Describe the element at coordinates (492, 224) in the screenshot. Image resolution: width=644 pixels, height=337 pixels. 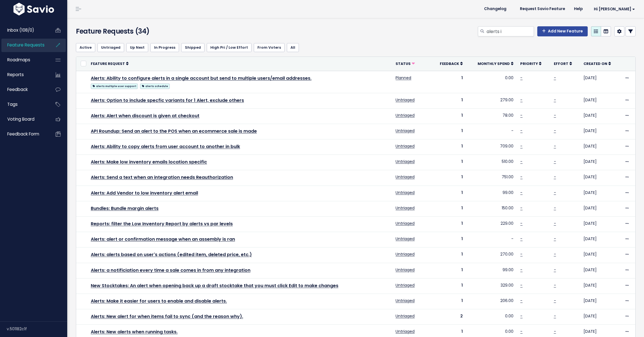
I see `td: 229.00` at that location.